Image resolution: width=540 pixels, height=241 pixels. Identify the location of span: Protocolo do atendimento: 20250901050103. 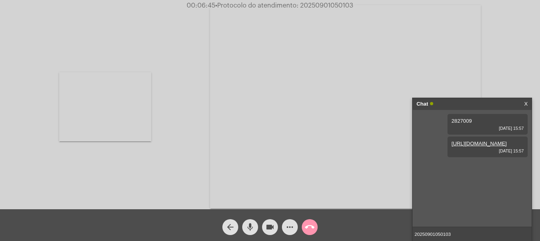
(284, 6).